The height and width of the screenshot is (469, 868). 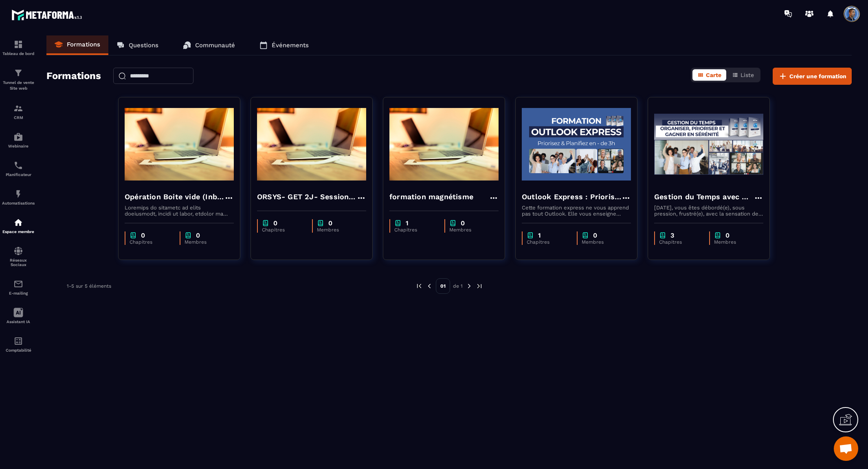 What do you see at coordinates (18, 341) in the screenshot?
I see `img: accountant` at bounding box center [18, 341].